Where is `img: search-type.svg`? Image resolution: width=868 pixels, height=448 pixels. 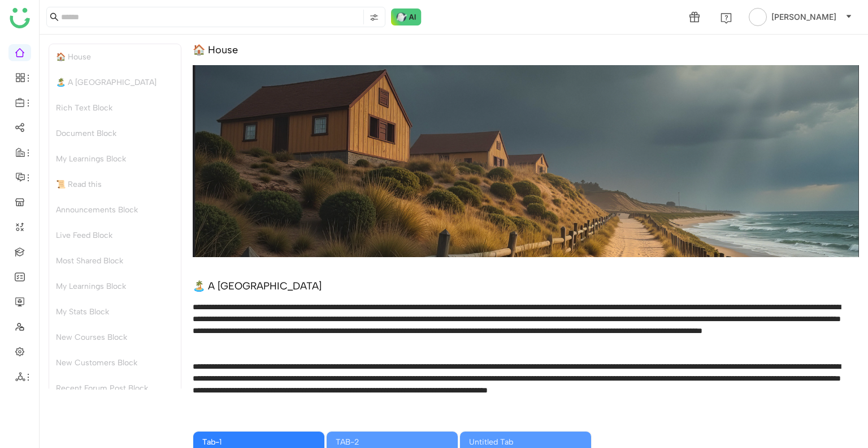 img: search-type.svg is located at coordinates (374, 18).